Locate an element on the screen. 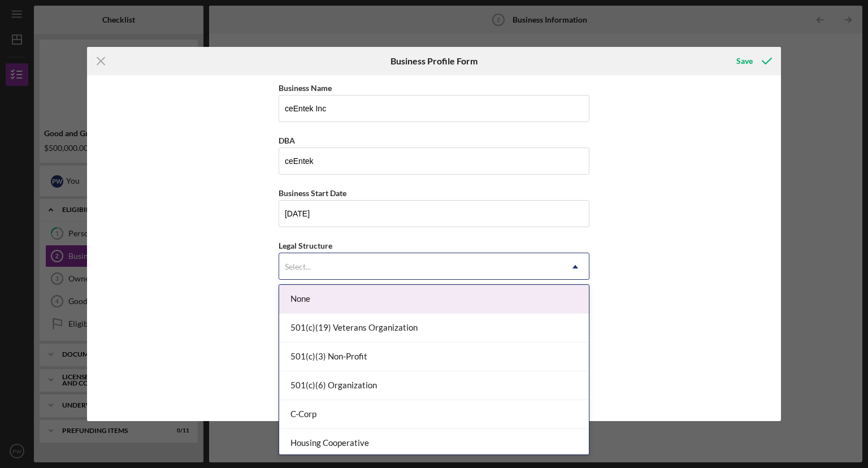  div: 501(c)(3) Non-Profit is located at coordinates (434, 356).